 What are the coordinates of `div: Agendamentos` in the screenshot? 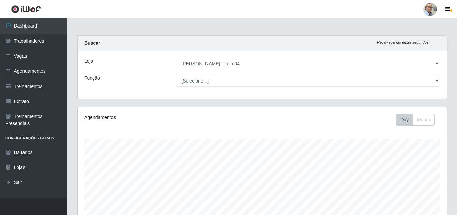 It's located at (155, 117).